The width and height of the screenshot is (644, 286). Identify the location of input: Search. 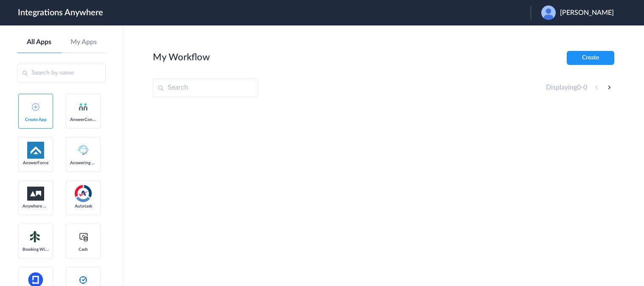
(206, 88).